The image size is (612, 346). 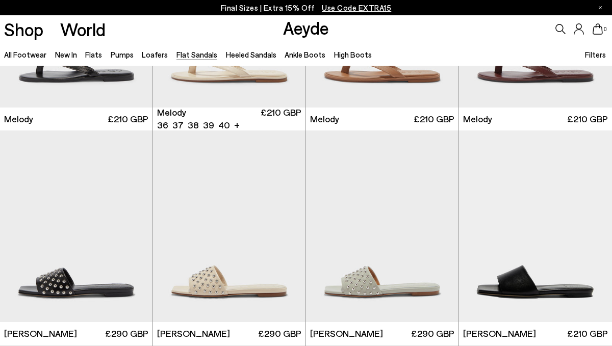 I want to click on li: 36, so click(x=163, y=125).